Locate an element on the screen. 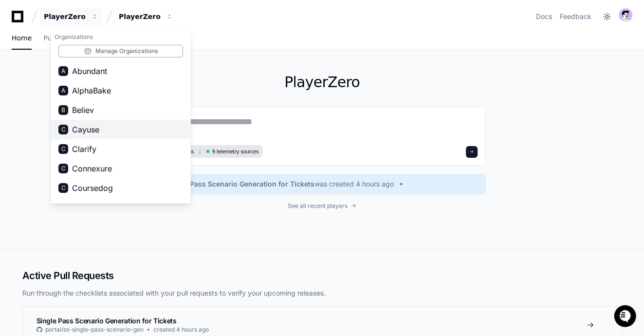 The height and width of the screenshot is (336, 644). span: Pull Requests is located at coordinates (66, 38).